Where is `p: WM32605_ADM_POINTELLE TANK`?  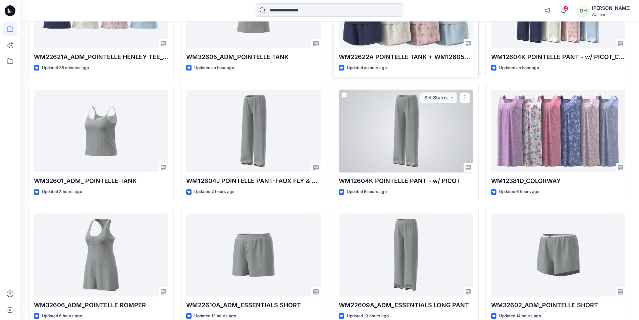
p: WM32605_ADM_POINTELLE TANK is located at coordinates (253, 57).